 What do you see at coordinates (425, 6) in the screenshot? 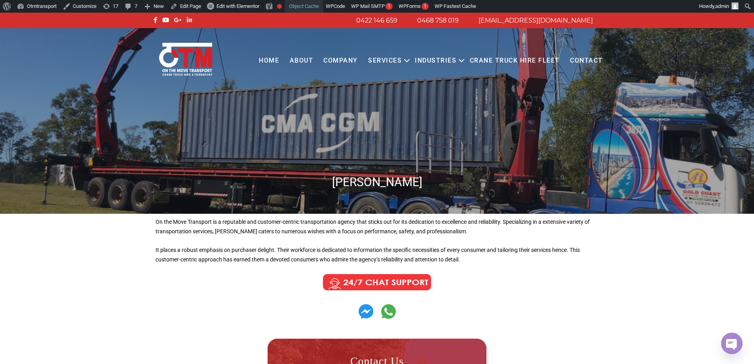
I see `div: 1` at bounding box center [425, 6].